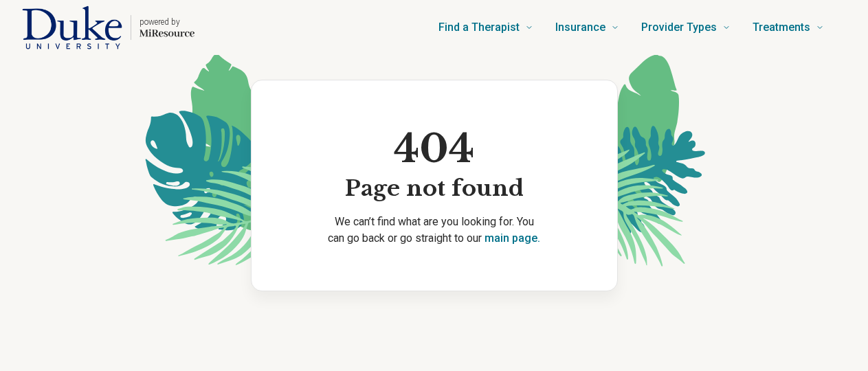  I want to click on a: Home page, so click(108, 28).